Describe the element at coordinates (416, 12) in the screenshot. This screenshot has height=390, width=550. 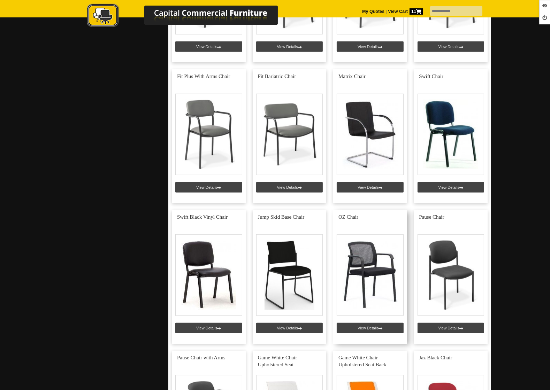
I see `span: 11` at that location.